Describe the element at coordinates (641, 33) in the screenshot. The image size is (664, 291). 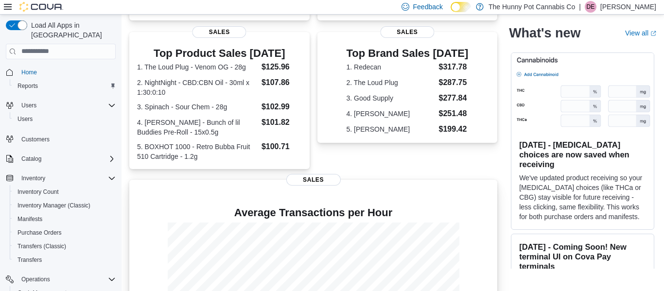
I see `a: View allExternal link` at that location.